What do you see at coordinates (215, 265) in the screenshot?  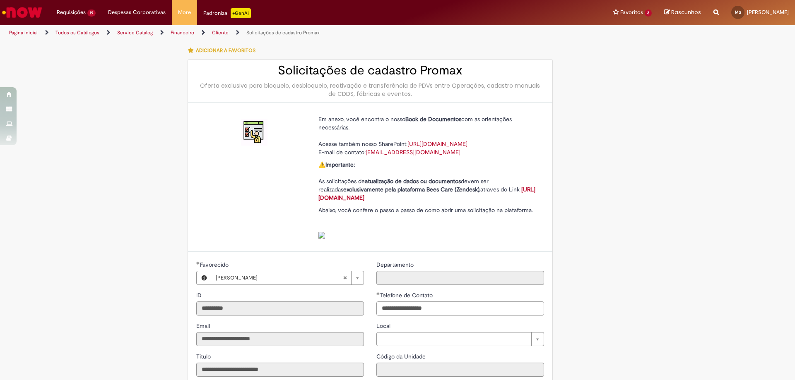 I see `span: Necessários - Favorecido` at bounding box center [215, 265].